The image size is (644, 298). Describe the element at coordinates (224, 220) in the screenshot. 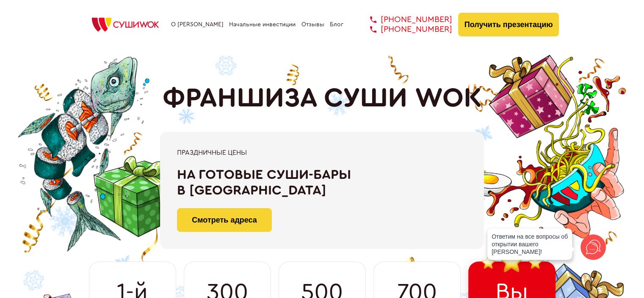

I see `a: Смотреть адреса` at that location.